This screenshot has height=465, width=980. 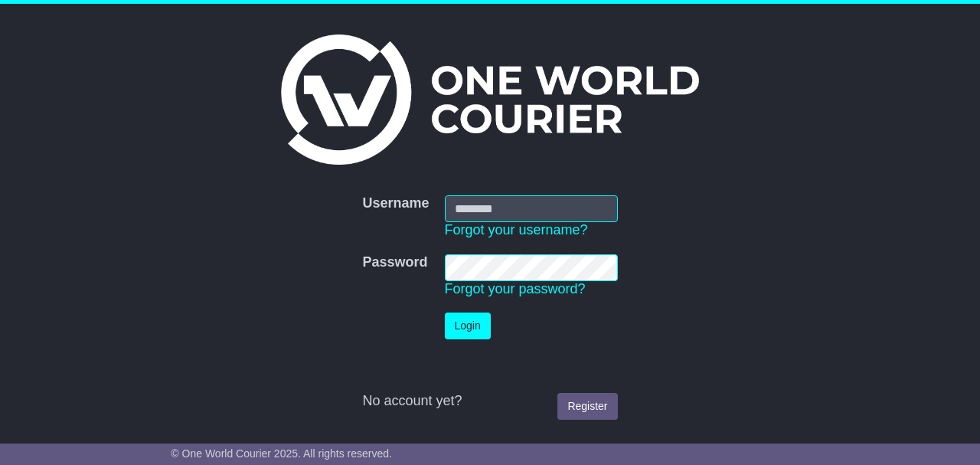 What do you see at coordinates (515, 289) in the screenshot?
I see `a: Forgot your password?` at bounding box center [515, 289].